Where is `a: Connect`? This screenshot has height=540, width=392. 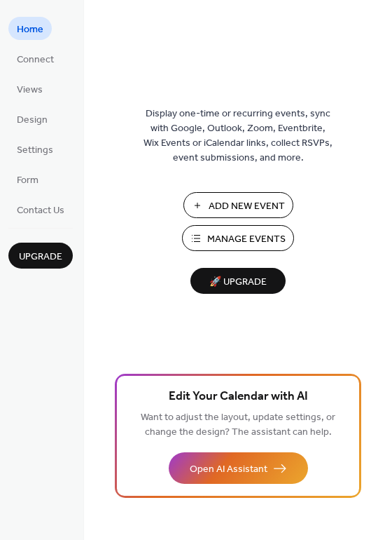
a: Connect is located at coordinates (35, 58).